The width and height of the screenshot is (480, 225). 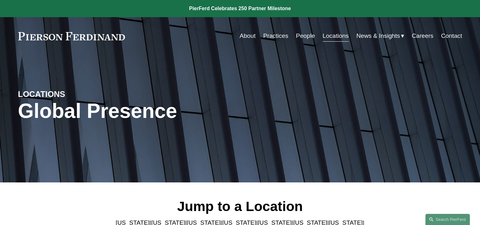 What do you see at coordinates (248, 36) in the screenshot?
I see `a: About` at bounding box center [248, 36].